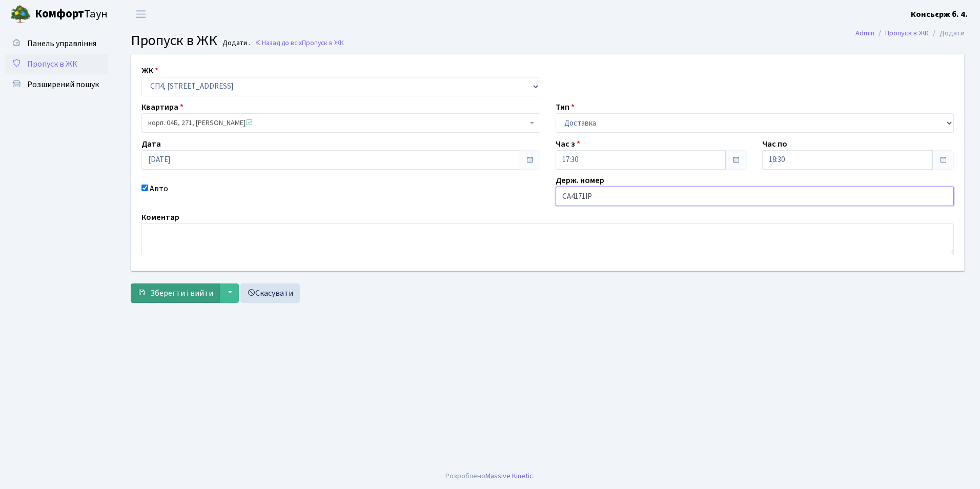 The image size is (980, 489). I want to click on label: Час по, so click(774, 144).